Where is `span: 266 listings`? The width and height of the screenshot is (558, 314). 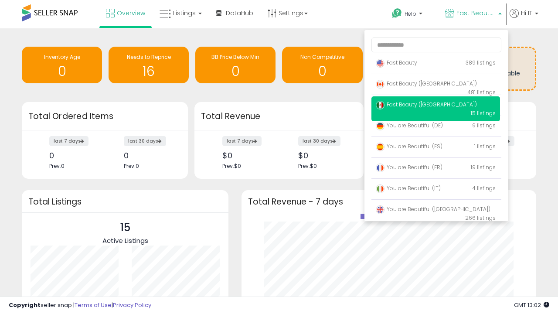 span: 266 listings is located at coordinates (481, 218).